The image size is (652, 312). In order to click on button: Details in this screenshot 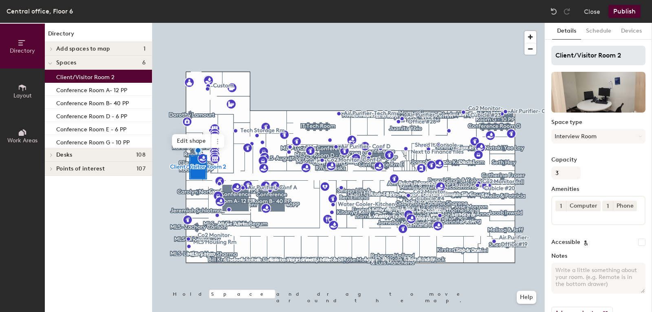, I will do `click(567, 31)`.